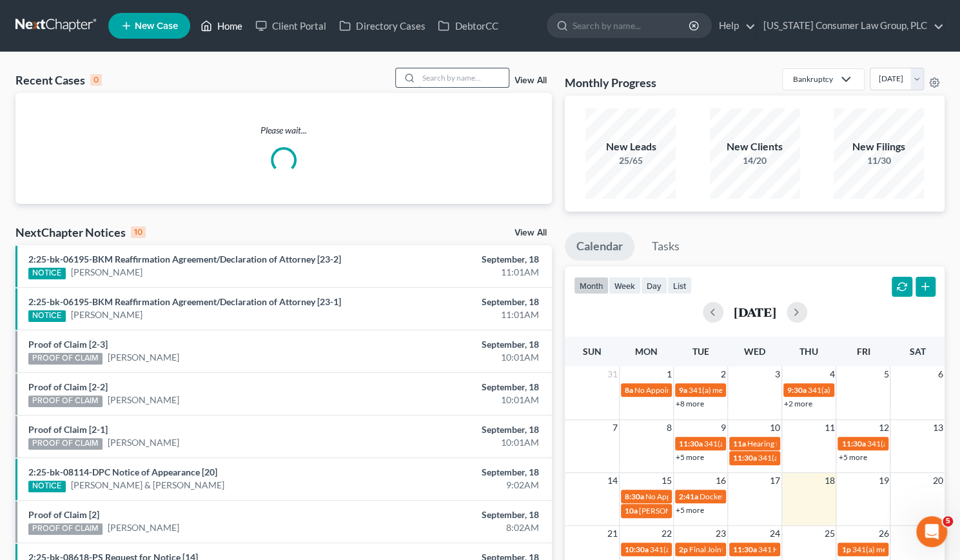 This screenshot has width=960, height=560. What do you see at coordinates (863, 351) in the screenshot?
I see `span: Fri` at bounding box center [863, 351].